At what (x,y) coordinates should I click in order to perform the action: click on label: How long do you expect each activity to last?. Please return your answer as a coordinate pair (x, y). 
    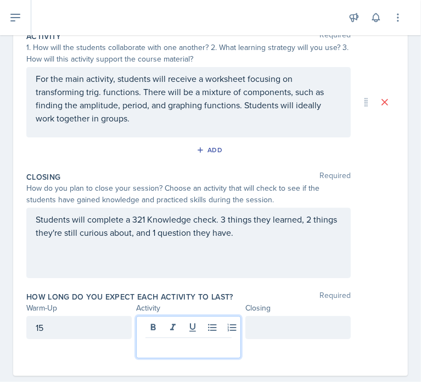
    Looking at the image, I should click on (130, 297).